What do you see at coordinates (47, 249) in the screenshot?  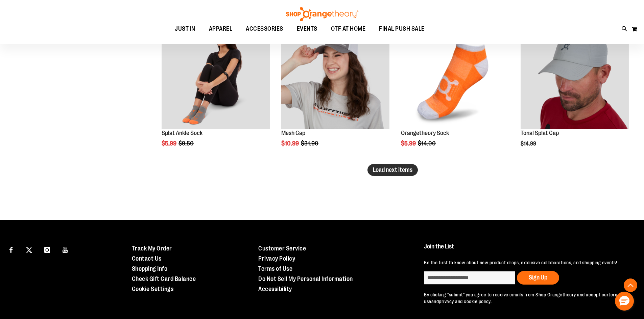 I see `a: Visit our Instagram page` at bounding box center [47, 249].